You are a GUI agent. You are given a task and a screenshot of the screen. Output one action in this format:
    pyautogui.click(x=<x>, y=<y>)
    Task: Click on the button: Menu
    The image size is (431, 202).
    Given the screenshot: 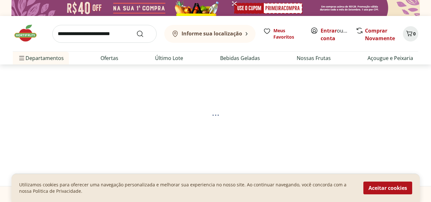 What is the action you would take?
    pyautogui.click(x=22, y=58)
    